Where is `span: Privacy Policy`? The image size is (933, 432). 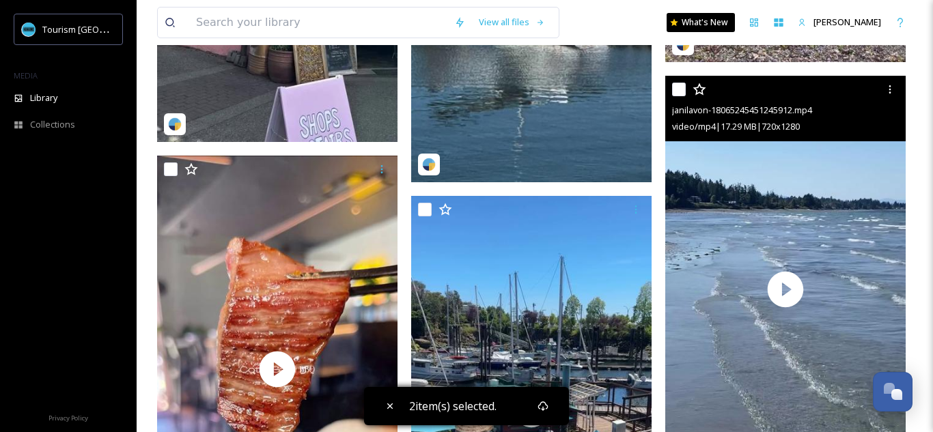 span: Privacy Policy is located at coordinates (68, 418).